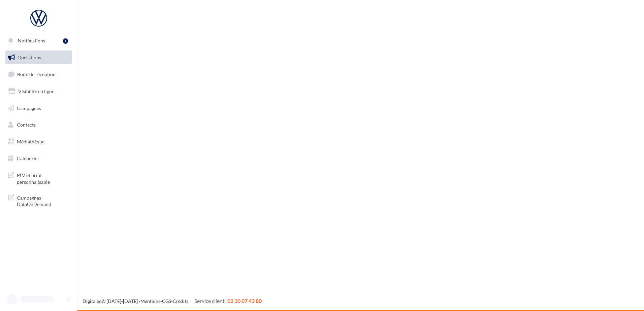  I want to click on a: Campagnes, so click(39, 108).